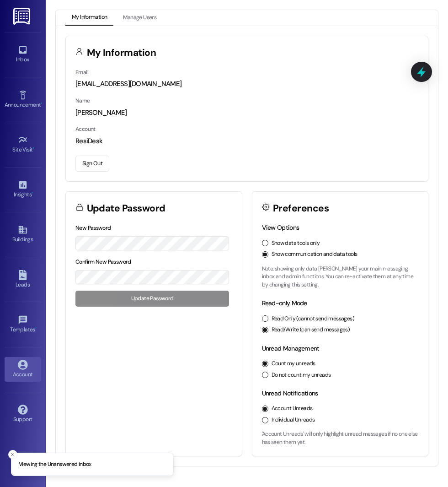  What do you see at coordinates (314, 254) in the screenshot?
I see `label: Show communication and data tools` at bounding box center [314, 254].